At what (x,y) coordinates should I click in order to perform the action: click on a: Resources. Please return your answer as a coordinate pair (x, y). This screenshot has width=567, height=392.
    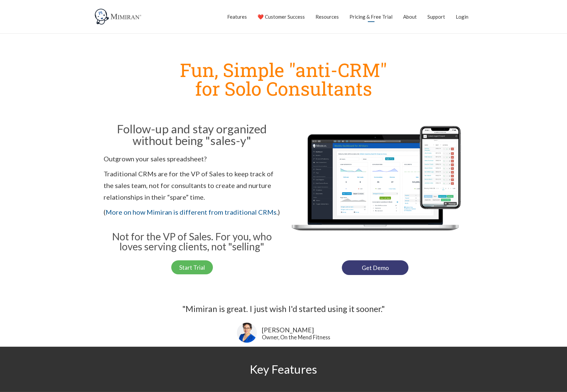
    Looking at the image, I should click on (327, 16).